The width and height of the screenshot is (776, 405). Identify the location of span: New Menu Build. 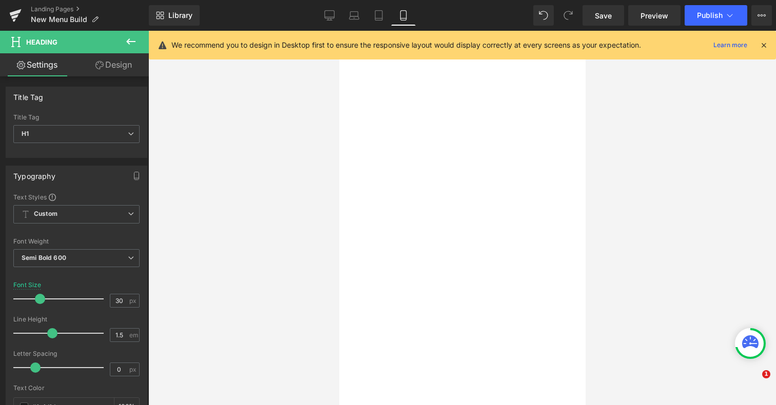
(59, 19).